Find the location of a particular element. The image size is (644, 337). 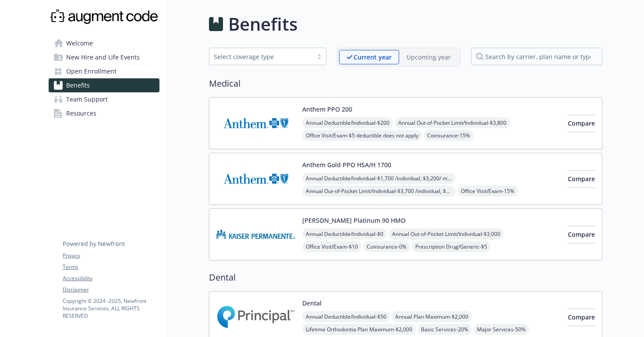

input: search by carrier, plan name or type is located at coordinates (537, 56).